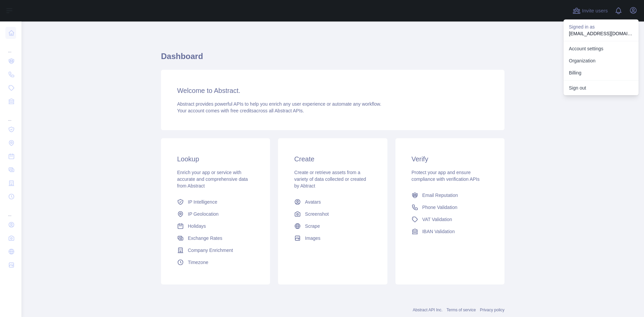  Describe the element at coordinates (212, 179) in the screenshot. I see `span: Enrich your app or service with accurate and comprehensive data from Abstract` at that location.